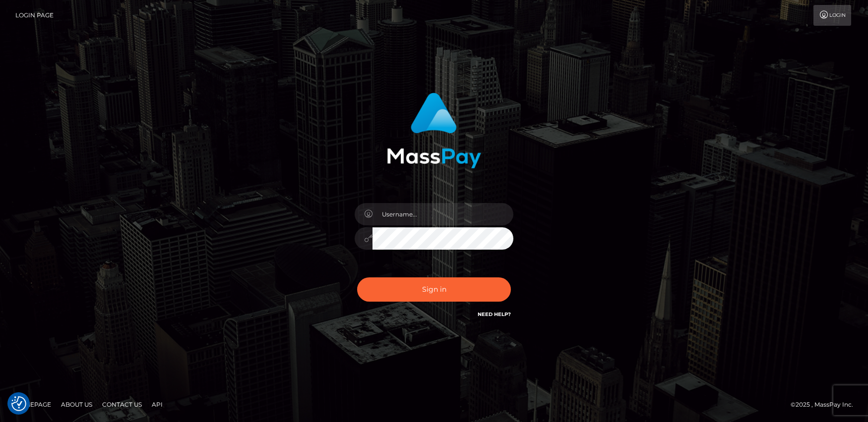 The height and width of the screenshot is (422, 868). What do you see at coordinates (434, 289) in the screenshot?
I see `button: Sign in` at bounding box center [434, 289].